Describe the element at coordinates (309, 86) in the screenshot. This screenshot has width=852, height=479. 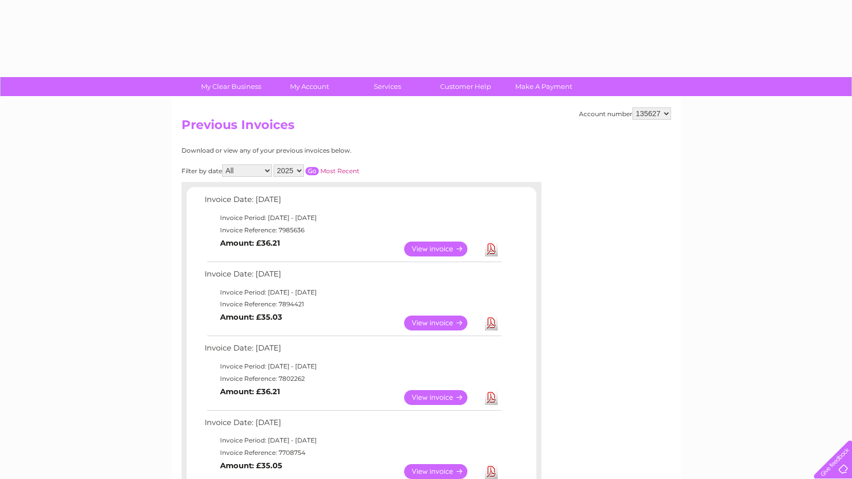
I see `a: My Account` at that location.